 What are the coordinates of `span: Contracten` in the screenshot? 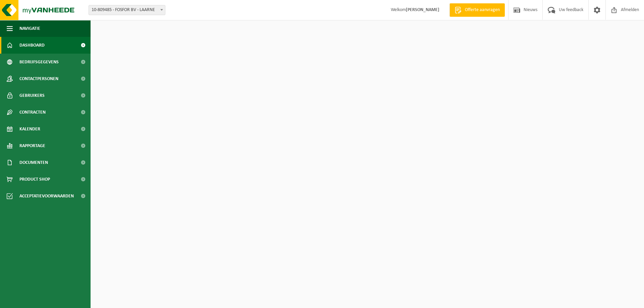 It's located at (33, 112).